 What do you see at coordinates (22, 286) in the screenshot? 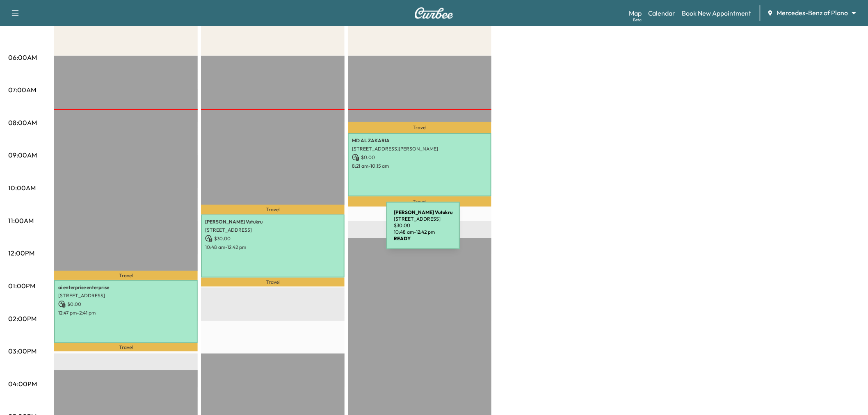
I see `p: 01:00PM` at bounding box center [22, 286].